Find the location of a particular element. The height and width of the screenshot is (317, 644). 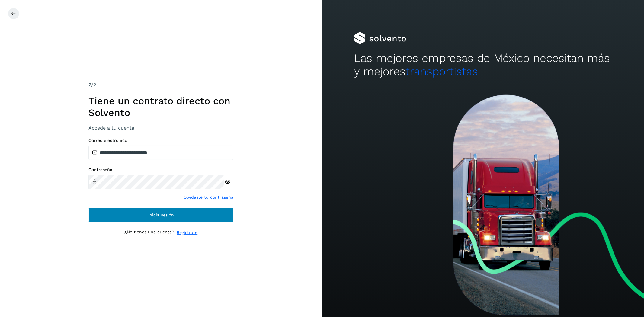

label: Correo electrónico is located at coordinates (161, 140).